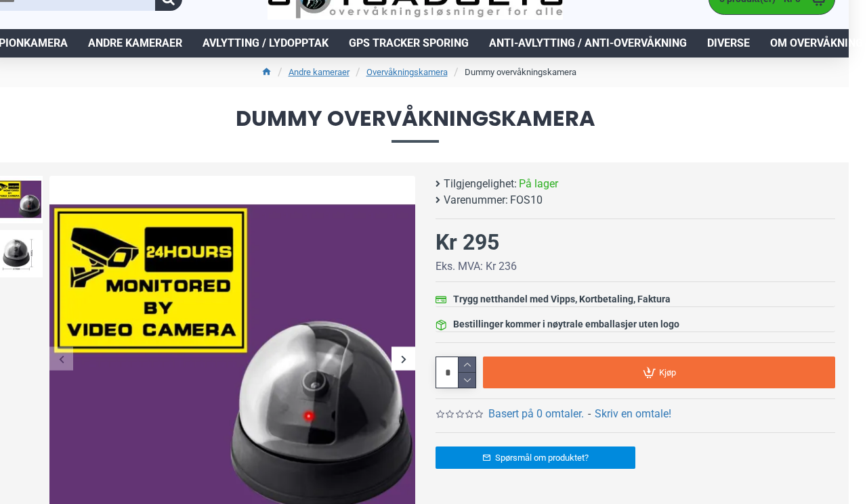 This screenshot has width=867, height=504. Describe the element at coordinates (61, 359) in the screenshot. I see `div: Previous slide` at that location.